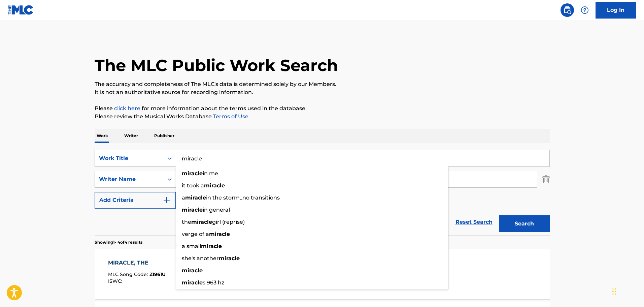 The image size is (644, 307). Describe the element at coordinates (524, 224) in the screenshot. I see `button: Search` at that location.